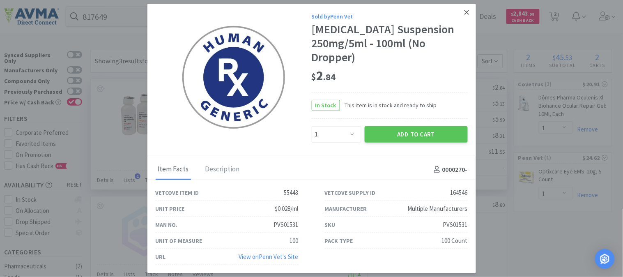 This screenshot has height=277, width=623. Describe the element at coordinates (449, 170) in the screenshot. I see `h4: 0000270 -` at that location.